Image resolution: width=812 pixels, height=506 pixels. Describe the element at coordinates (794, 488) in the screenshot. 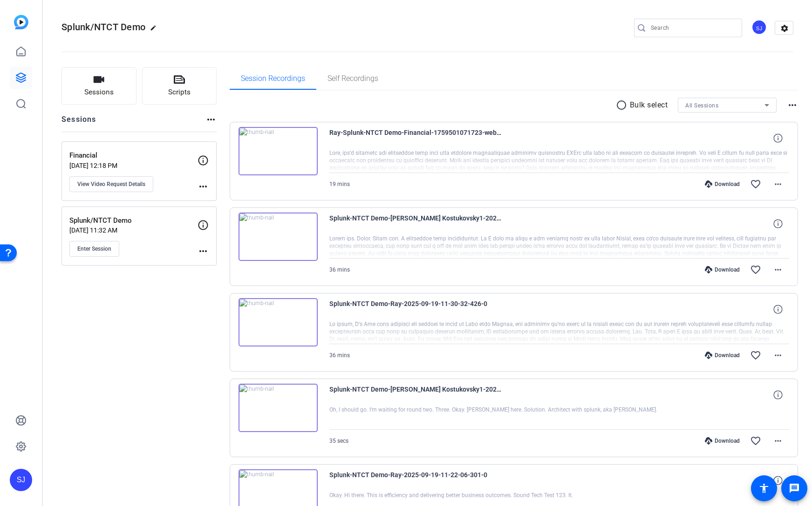

I see `mat-icon: message` at that location.